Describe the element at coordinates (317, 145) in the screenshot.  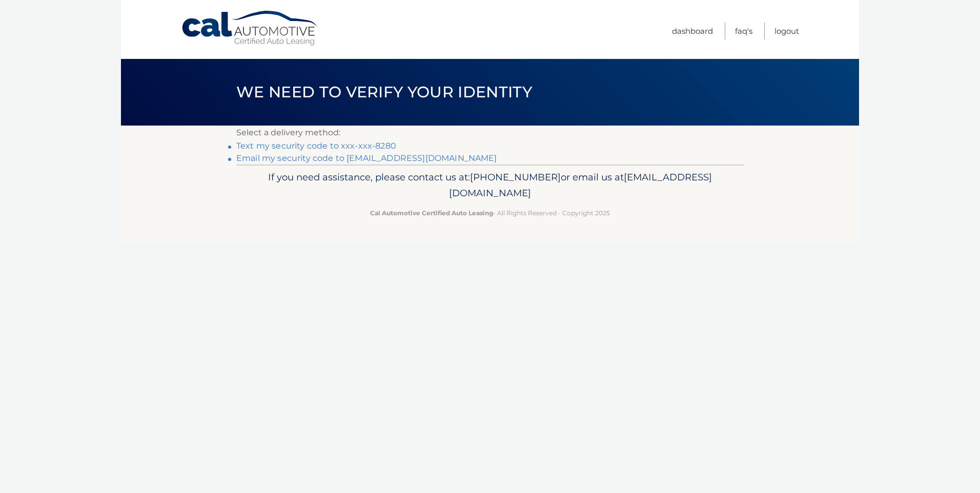
I see `a: Text my security code to xxx-xxx-8280` at that location.